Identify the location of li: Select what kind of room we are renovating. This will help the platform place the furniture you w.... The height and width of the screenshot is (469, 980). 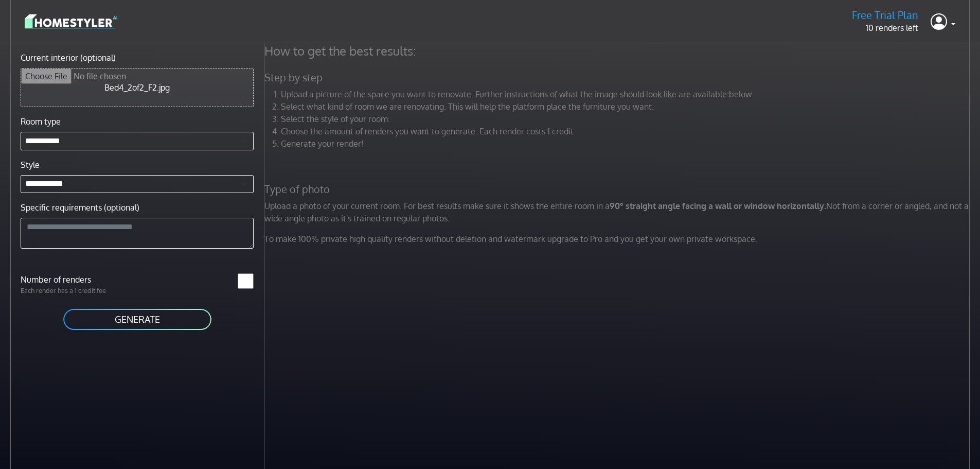
(627, 106).